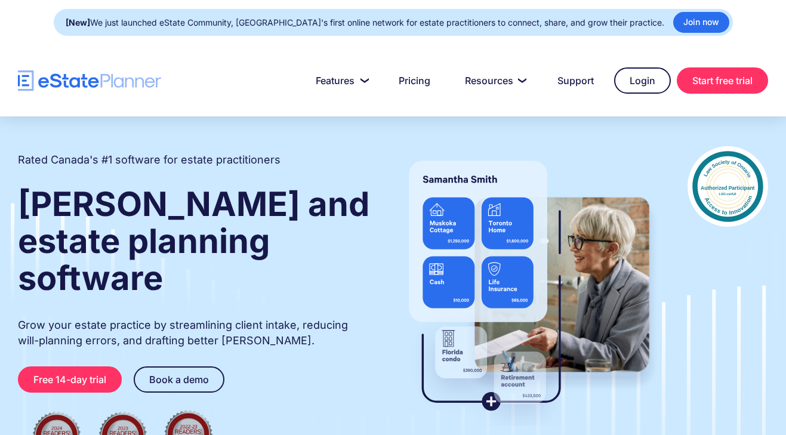 The image size is (786, 435). Describe the element at coordinates (701, 22) in the screenshot. I see `a: Join now` at that location.